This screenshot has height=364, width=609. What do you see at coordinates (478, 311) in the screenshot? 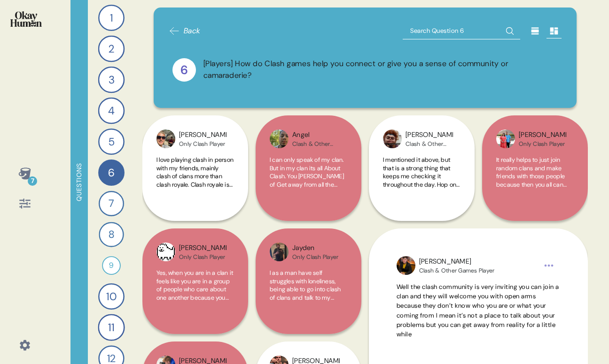
I see `span: Well the clash community is very inviting you can join a clan and they will welcome you with open...` at bounding box center [478, 311].